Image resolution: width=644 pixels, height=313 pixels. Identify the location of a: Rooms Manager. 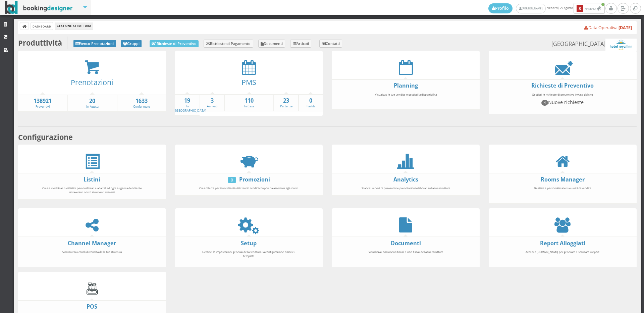
(562, 180).